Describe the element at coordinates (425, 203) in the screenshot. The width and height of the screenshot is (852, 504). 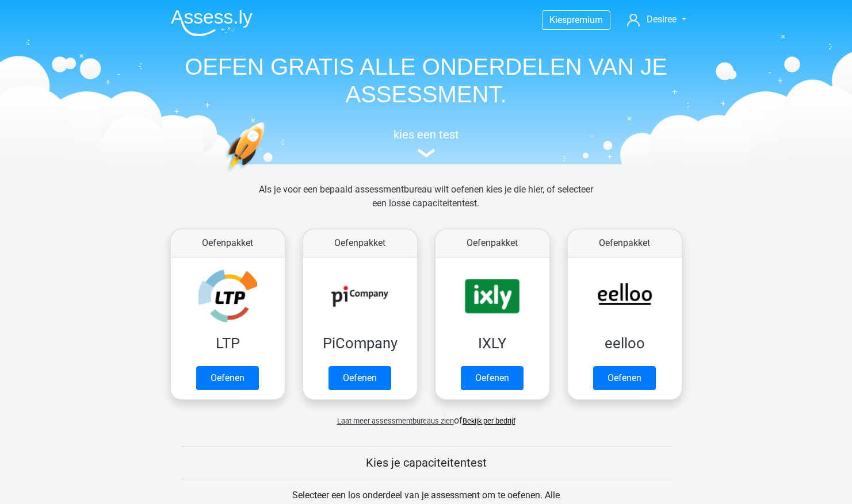
I see `div: Als je voor een bepaald assessmentbureau wilt oefenen kies je die hier, of selecteer een losse ca...` at that location.